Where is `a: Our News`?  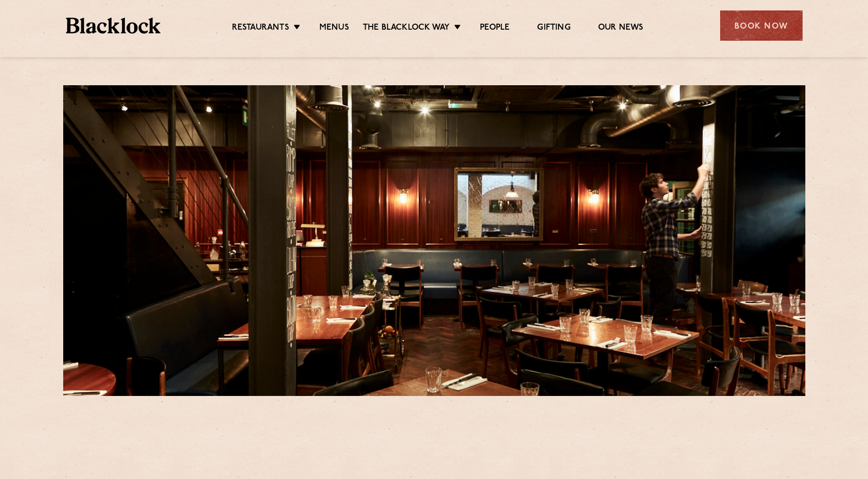 a: Our News is located at coordinates (620, 29).